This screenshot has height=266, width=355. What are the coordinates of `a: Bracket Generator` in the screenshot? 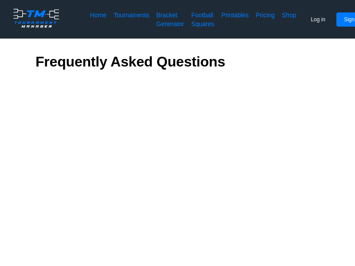 It's located at (170, 20).